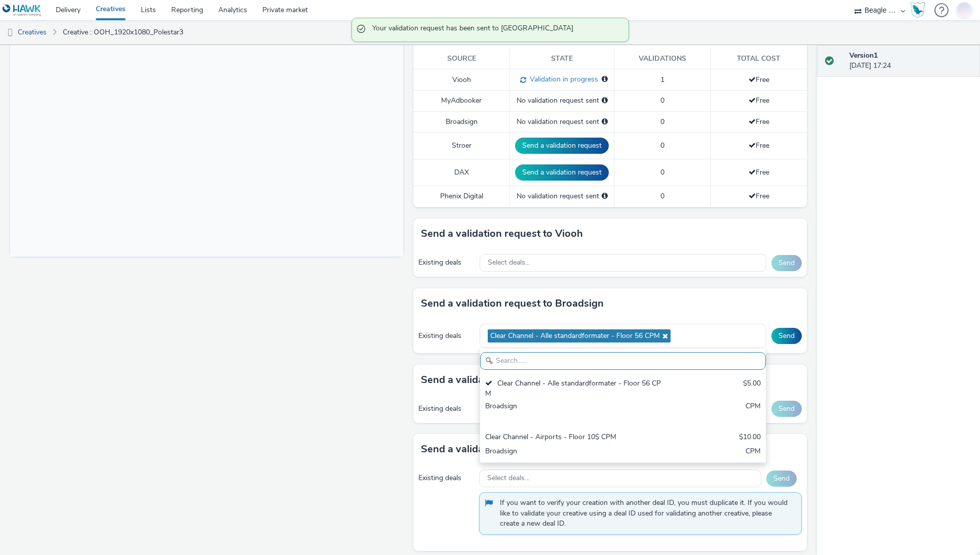 The width and height of the screenshot is (980, 555). I want to click on img: undefined Logo, so click(22, 10).